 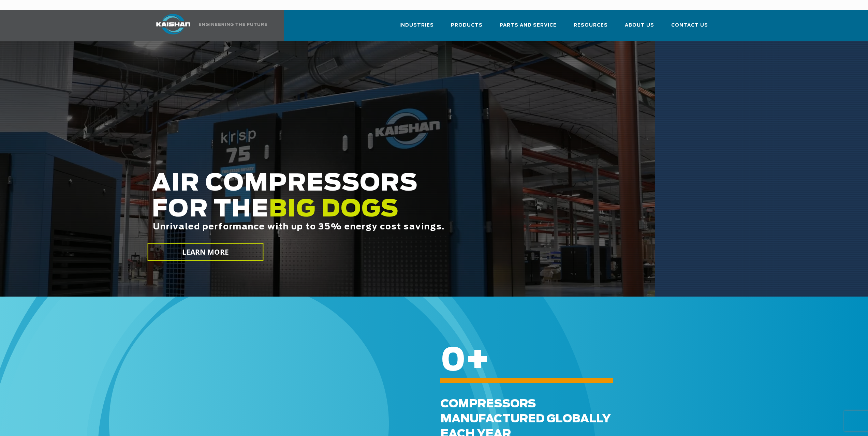 What do you see at coordinates (528, 25) in the screenshot?
I see `span: Parts and Service` at bounding box center [528, 25].